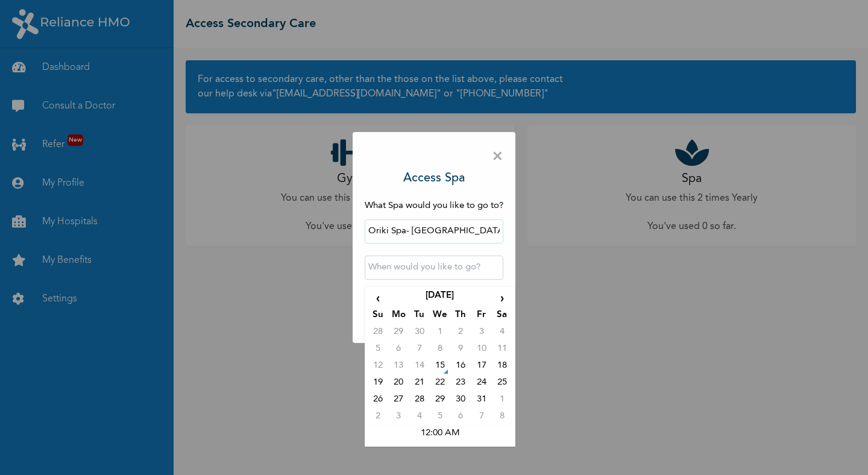 This screenshot has width=868, height=475. What do you see at coordinates (378, 368) in the screenshot?
I see `td: 12` at bounding box center [378, 368].